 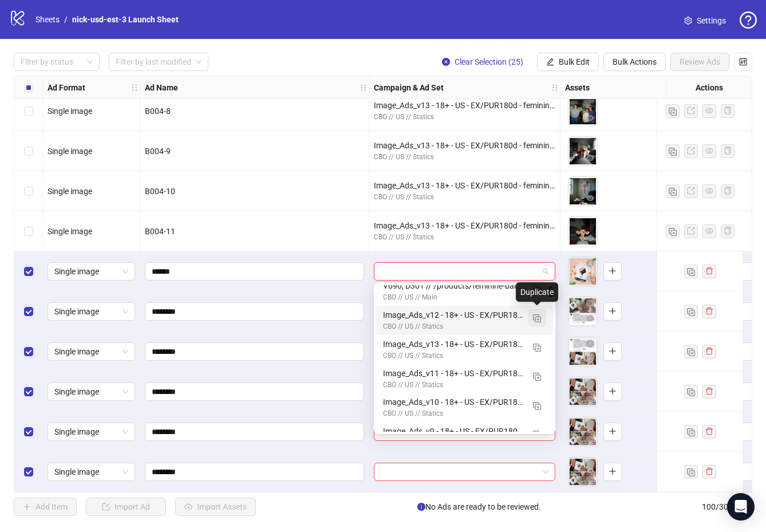 What do you see at coordinates (157, 151) in the screenshot?
I see `span: B004-9` at bounding box center [157, 151].